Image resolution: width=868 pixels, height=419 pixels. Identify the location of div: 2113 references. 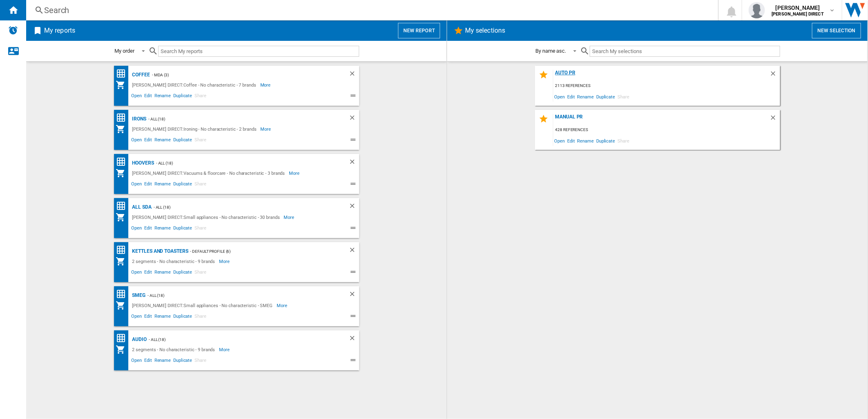
(667, 86).